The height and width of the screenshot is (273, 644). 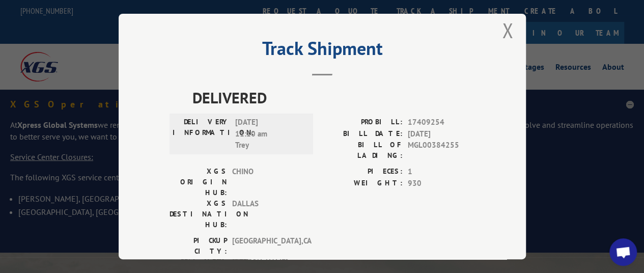 What do you see at coordinates (362, 183) in the screenshot?
I see `label: WEIGHT:` at bounding box center [362, 183].